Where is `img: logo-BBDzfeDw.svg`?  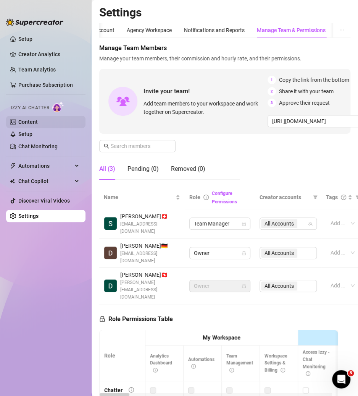
img: logo-BBDzfeDw.svg is located at coordinates (35, 22).